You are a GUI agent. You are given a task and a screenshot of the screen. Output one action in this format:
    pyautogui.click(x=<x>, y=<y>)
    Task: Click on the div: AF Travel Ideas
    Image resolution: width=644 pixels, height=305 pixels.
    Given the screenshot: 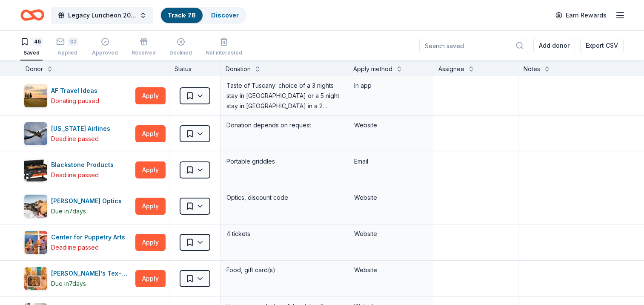 What is the action you would take?
    pyautogui.click(x=76, y=90)
    